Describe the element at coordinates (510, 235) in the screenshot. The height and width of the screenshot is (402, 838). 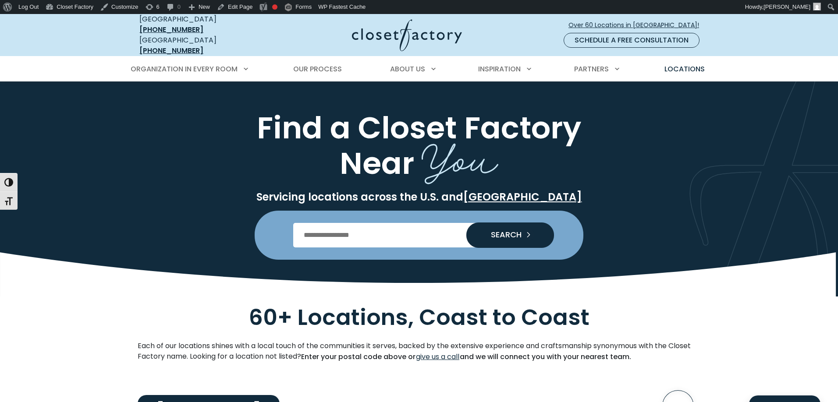
I see `button: Search our Nationwide Locations` at that location.